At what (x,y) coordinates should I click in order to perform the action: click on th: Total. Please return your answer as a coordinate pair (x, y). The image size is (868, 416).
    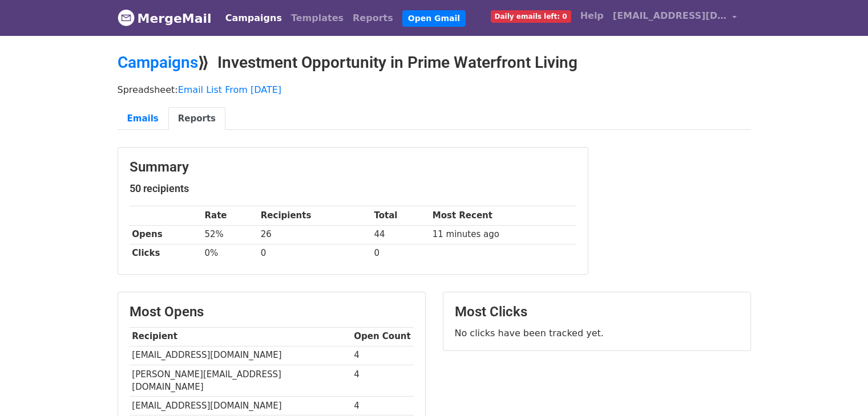
    Looking at the image, I should click on (401, 215).